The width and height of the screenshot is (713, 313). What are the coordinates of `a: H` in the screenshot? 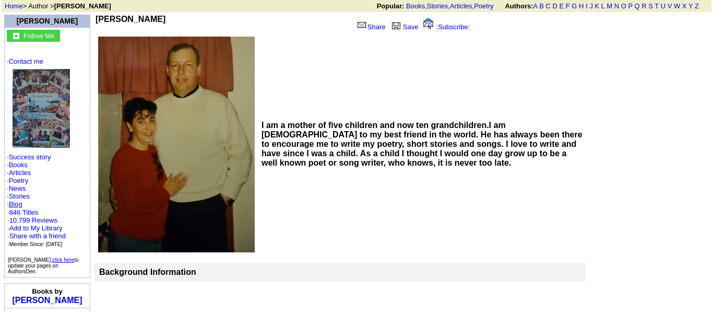 It's located at (581, 6).